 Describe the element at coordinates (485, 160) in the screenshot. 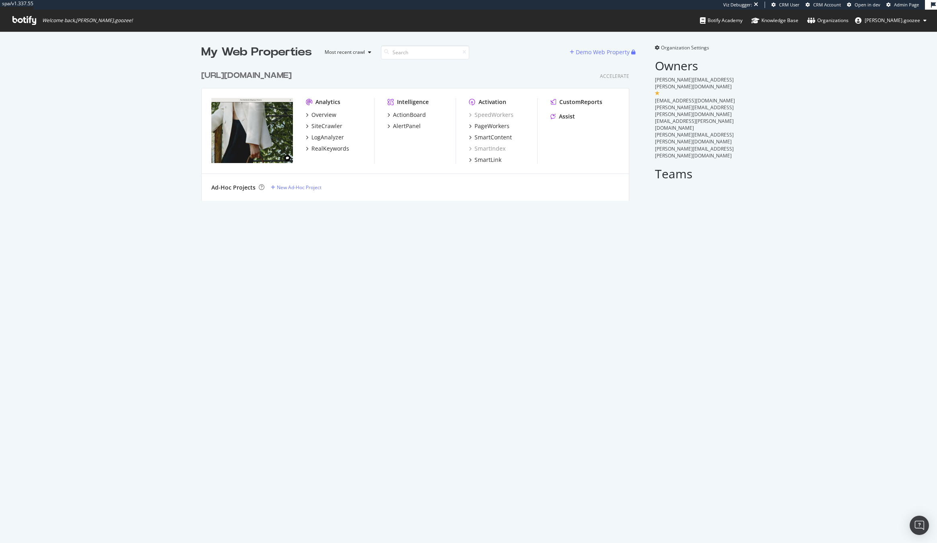

I see `a: SmartLink` at that location.